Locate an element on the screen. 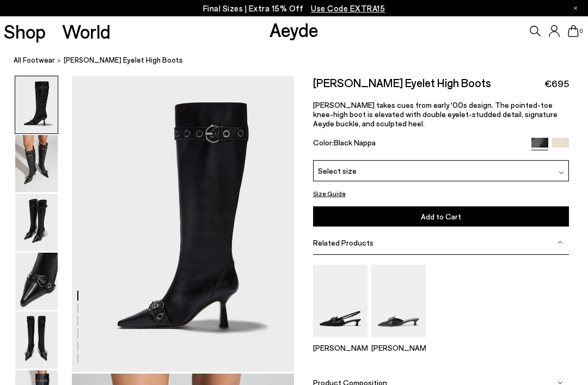  a: Aeyde is located at coordinates (294, 29).